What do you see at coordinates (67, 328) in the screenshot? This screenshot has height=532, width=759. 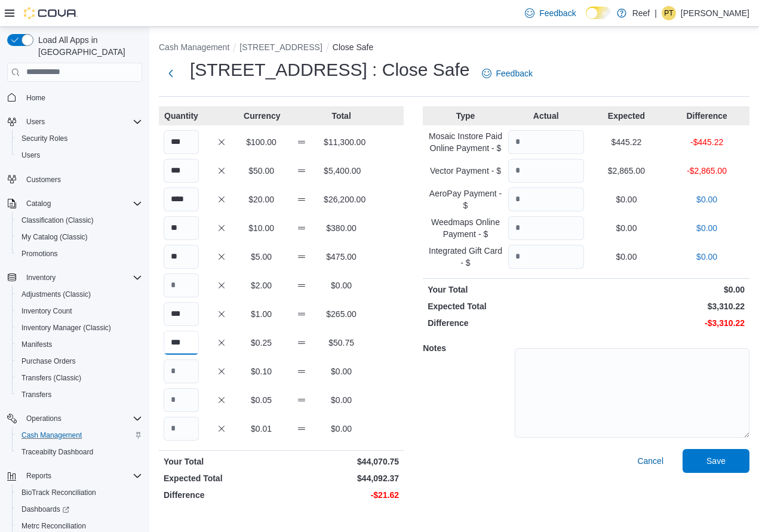 I see `a: Inventory Manager (Classic)` at bounding box center [67, 328].